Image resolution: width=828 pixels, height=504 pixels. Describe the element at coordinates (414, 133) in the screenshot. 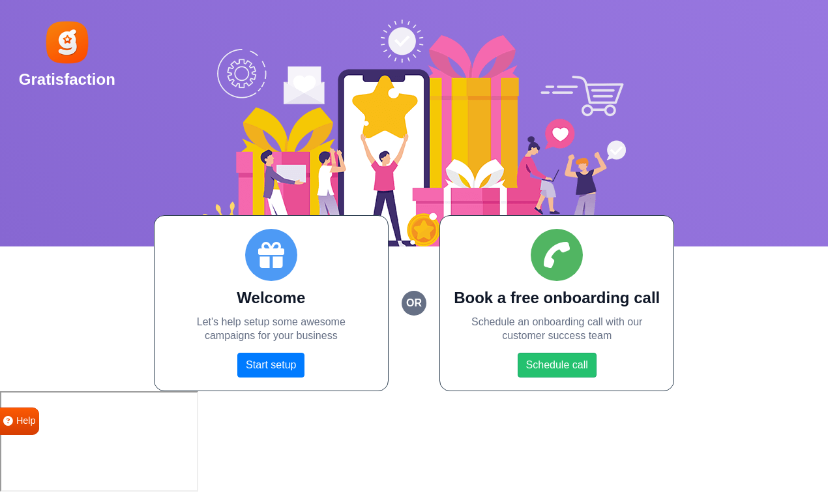

I see `img: Social Boost` at that location.